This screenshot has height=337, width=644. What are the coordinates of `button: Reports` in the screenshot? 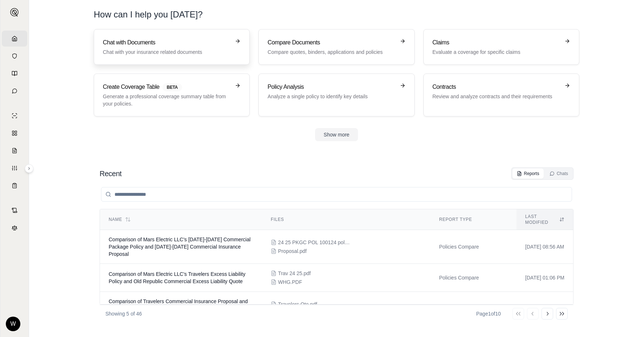 It's located at (528, 173).